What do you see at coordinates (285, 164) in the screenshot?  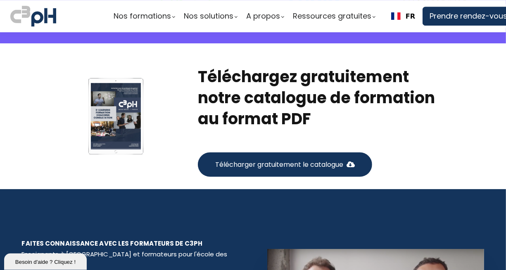 I see `button: Télécharger gratuitement le catalogue` at bounding box center [285, 164].